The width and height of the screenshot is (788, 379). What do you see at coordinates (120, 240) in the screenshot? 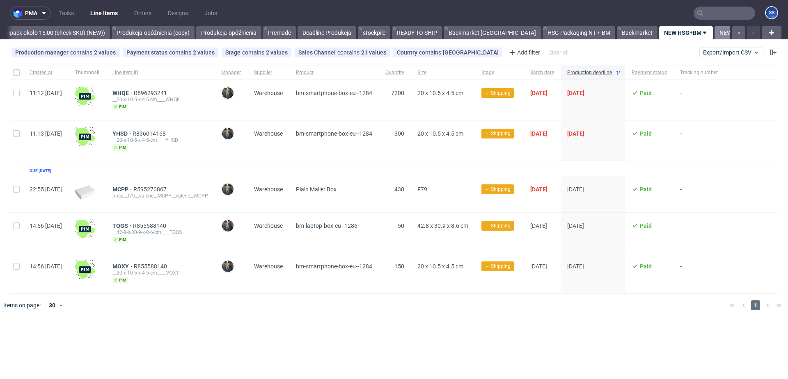
I see `span: pim` at bounding box center [120, 240].